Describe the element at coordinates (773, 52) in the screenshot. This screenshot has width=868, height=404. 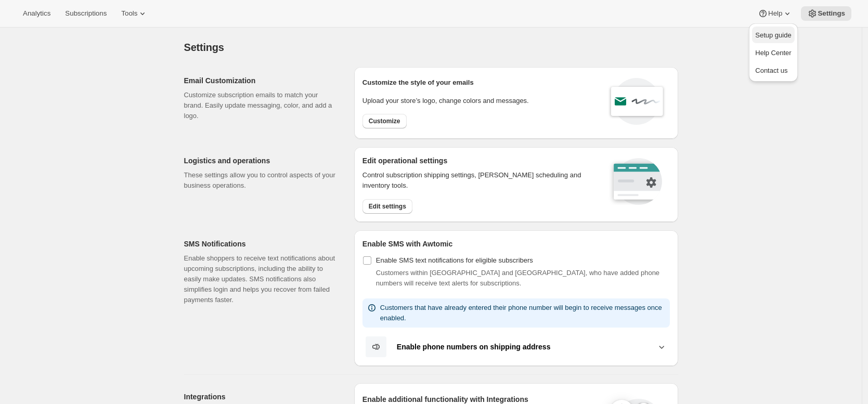
I see `a: Help Center` at that location.